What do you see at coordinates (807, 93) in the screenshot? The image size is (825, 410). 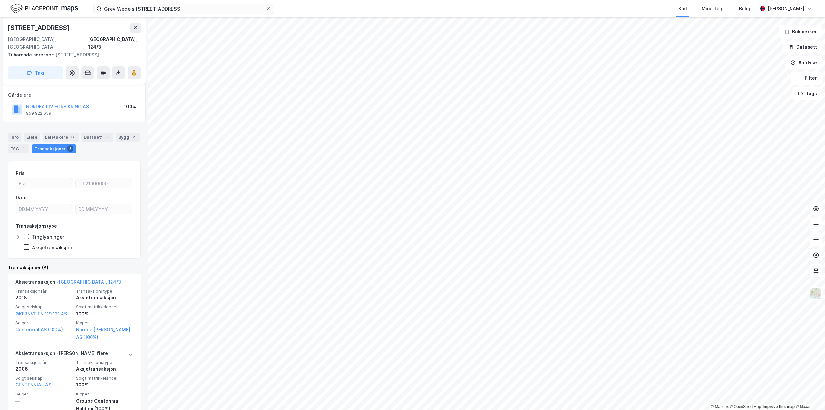 I see `button: Tags` at bounding box center [807, 93].